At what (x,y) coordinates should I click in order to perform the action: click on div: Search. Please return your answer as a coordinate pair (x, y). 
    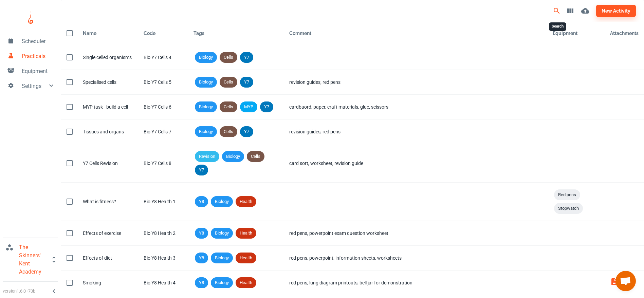
    Looking at the image, I should click on (557, 26).